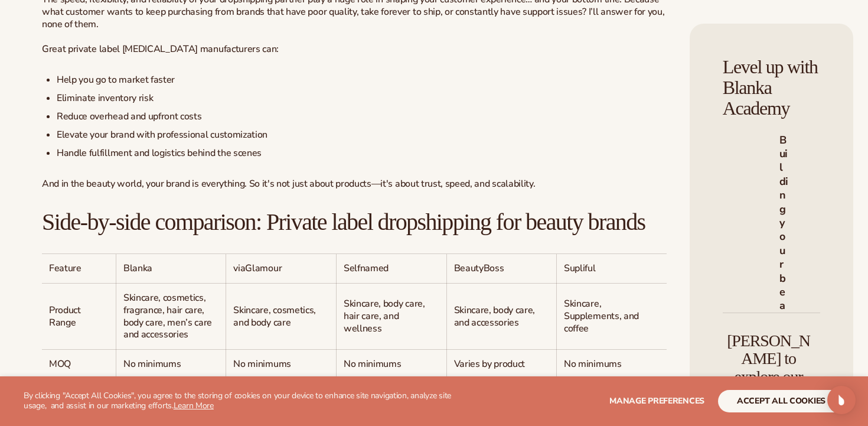  I want to click on h4: Level up with Blanka Academy, so click(772, 88).